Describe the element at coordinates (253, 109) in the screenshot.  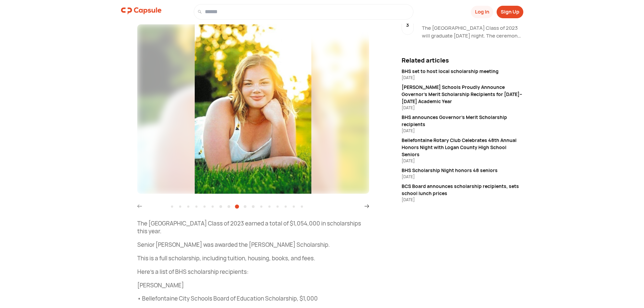
I see `img: resizeImage` at that location.